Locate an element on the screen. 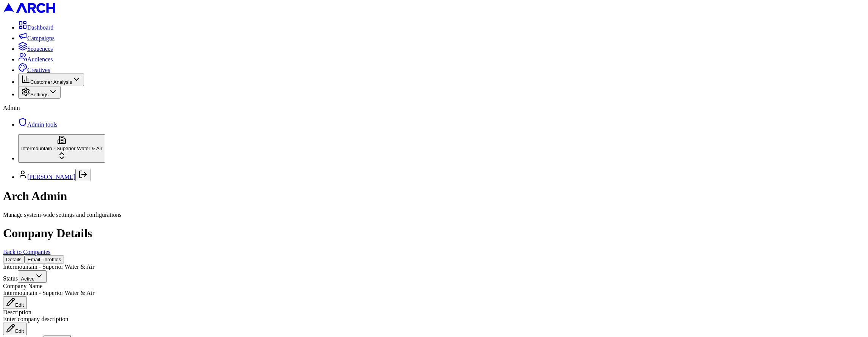  span: Dashboard is located at coordinates (40, 27).